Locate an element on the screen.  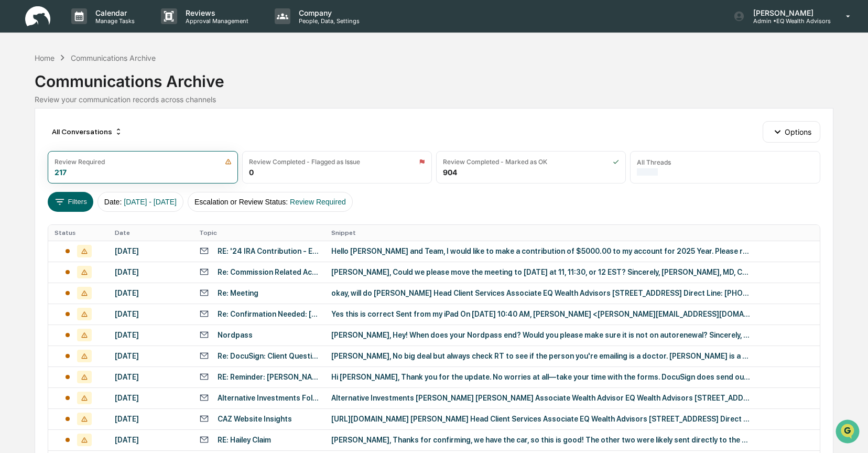
div: CAZ Website Insights is located at coordinates (255, 420).